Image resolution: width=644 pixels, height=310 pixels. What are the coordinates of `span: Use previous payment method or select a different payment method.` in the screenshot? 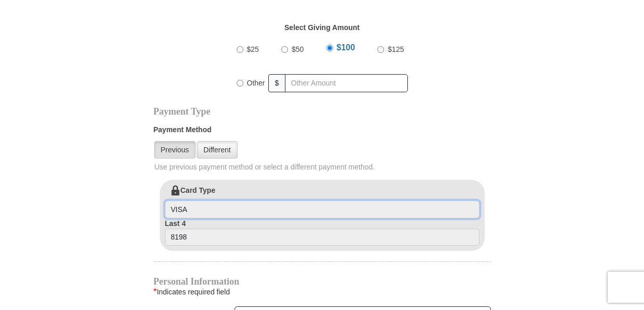 It's located at (323, 167).